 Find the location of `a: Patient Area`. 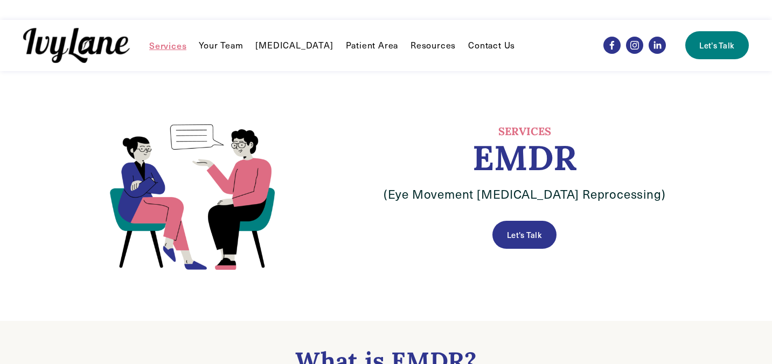

a: Patient Area is located at coordinates (372, 45).